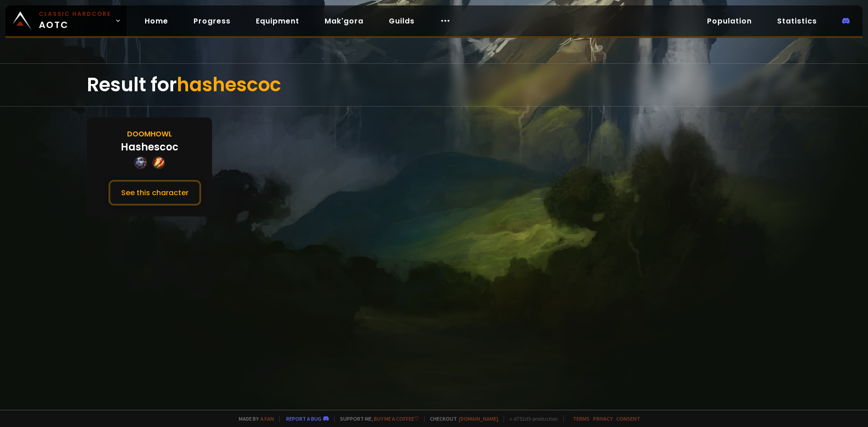 This screenshot has width=868, height=427. I want to click on span: v. d752d5 - production, so click(531, 419).